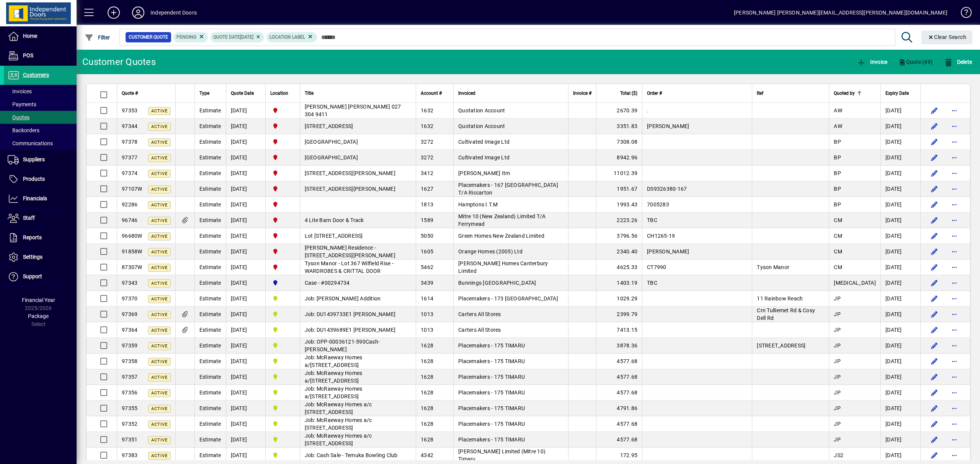 This screenshot has height=464, width=980. What do you see at coordinates (619, 330) in the screenshot?
I see `td: 7413.15` at bounding box center [619, 330].